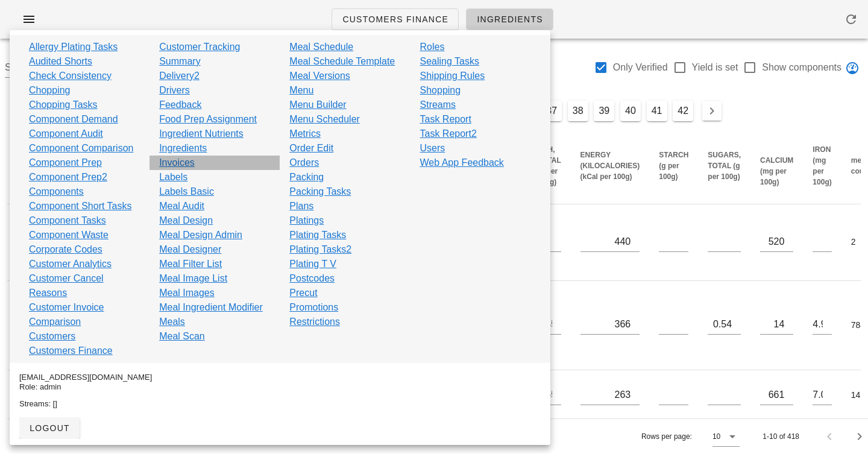  What do you see at coordinates (604, 111) in the screenshot?
I see `button: Goto Page 39` at bounding box center [604, 111].